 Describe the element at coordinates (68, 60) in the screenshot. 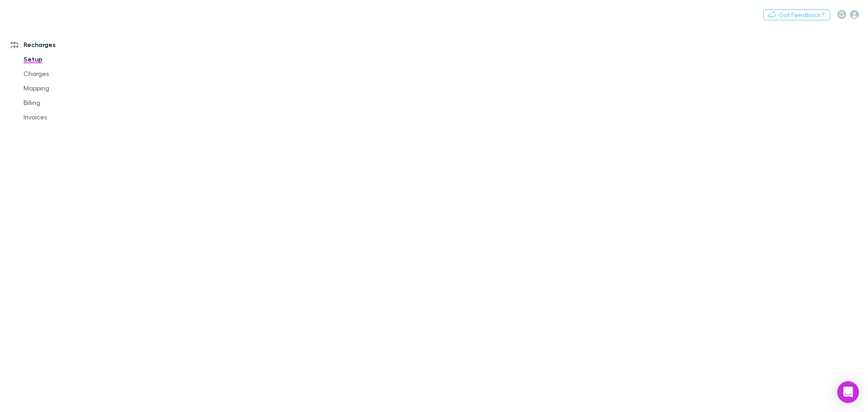

I see `a: Setup` at that location.